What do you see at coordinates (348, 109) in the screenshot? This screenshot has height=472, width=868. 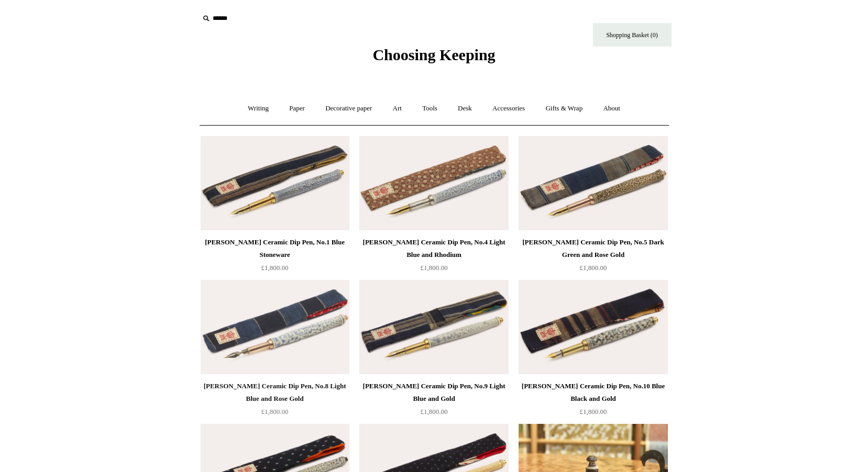 I see `a: Decorative paper` at bounding box center [348, 109].